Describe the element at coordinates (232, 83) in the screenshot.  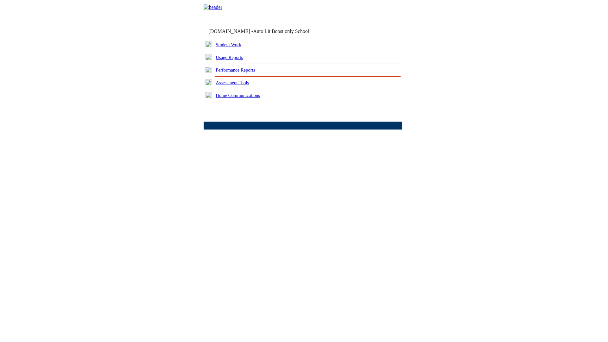
I see `a: Assessment Tools` at that location.